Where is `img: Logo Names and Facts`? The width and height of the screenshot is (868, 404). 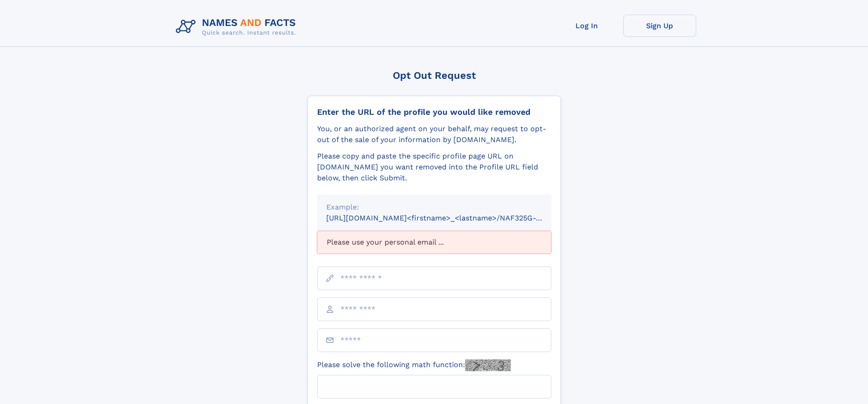
img: Logo Names and Facts is located at coordinates (238, 27).